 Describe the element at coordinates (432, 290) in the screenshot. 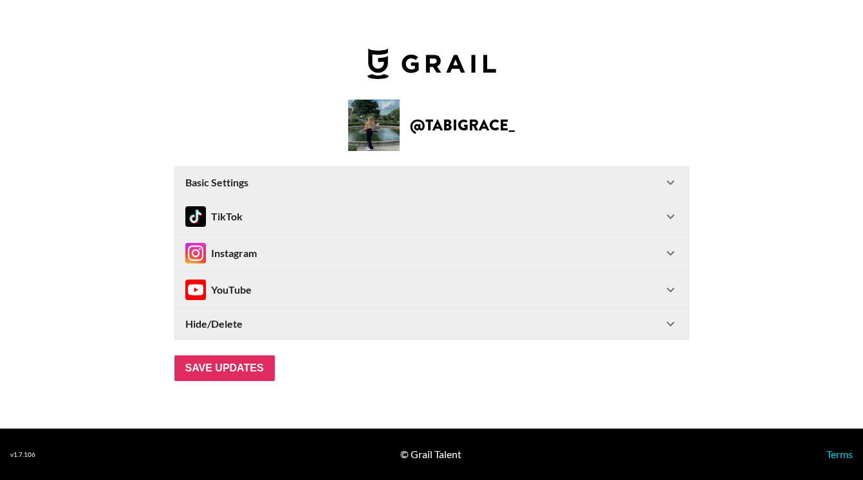

I see `div: InstagramYouTube` at that location.